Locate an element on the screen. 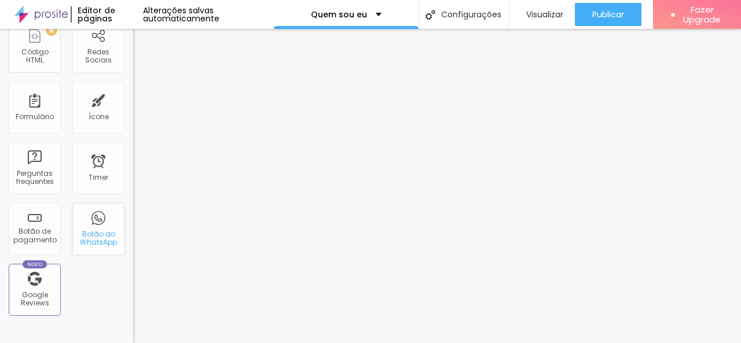 This screenshot has width=741, height=343. div: Botão de pagamento is located at coordinates (34, 236).